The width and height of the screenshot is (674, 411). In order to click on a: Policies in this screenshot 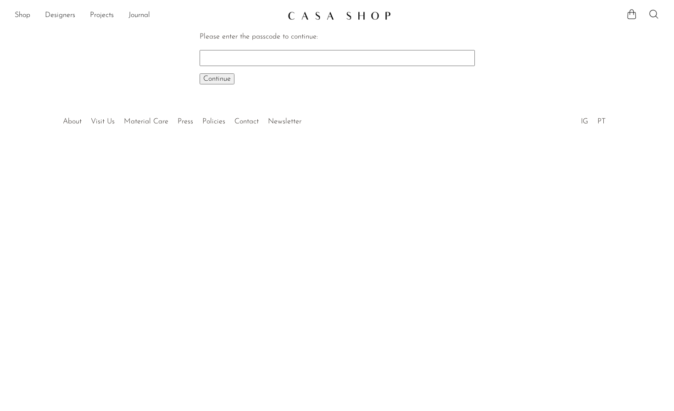, I will do `click(214, 122)`.